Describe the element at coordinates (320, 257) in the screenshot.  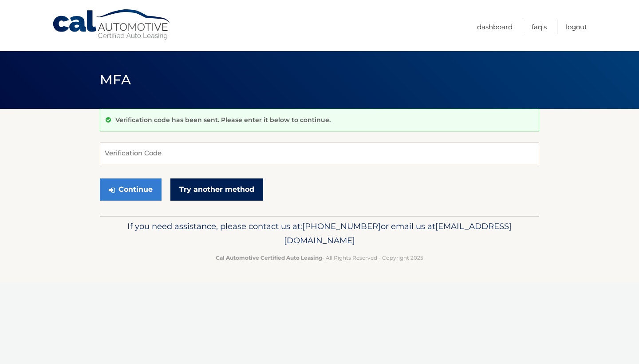
I see `p: - All Rights Reserved - Copyright 2025` at that location.